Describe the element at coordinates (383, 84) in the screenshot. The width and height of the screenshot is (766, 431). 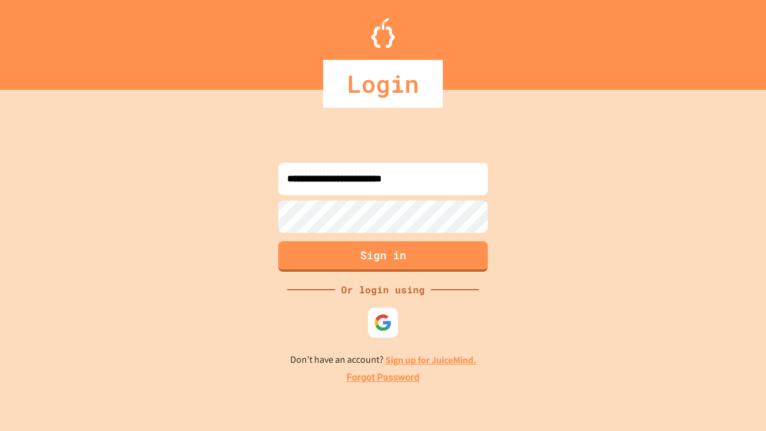
I see `div: Login` at that location.